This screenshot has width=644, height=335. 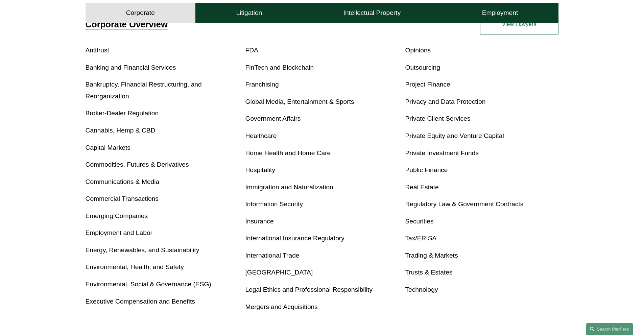 What do you see at coordinates (519, 24) in the screenshot?
I see `a: View Lawyers` at bounding box center [519, 24].